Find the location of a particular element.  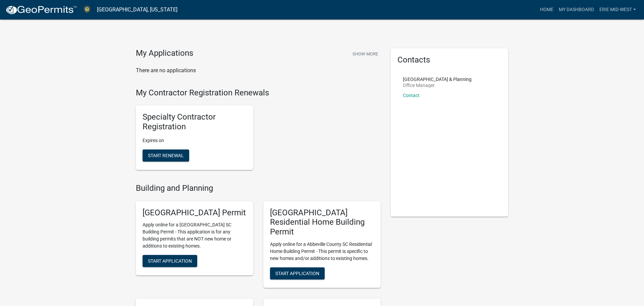

p: There are no applications is located at coordinates (258, 70).